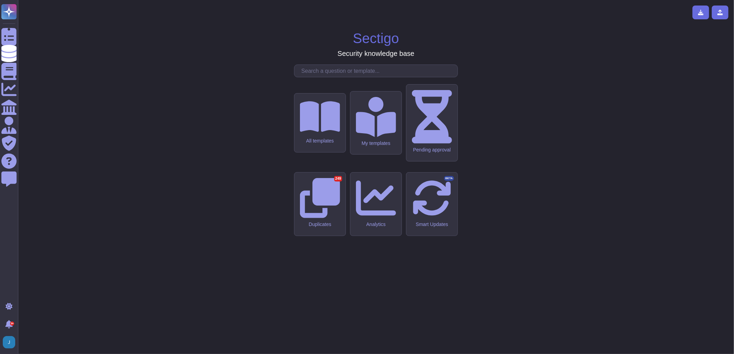 The height and width of the screenshot is (354, 734). I want to click on div: BETA, so click(449, 179).